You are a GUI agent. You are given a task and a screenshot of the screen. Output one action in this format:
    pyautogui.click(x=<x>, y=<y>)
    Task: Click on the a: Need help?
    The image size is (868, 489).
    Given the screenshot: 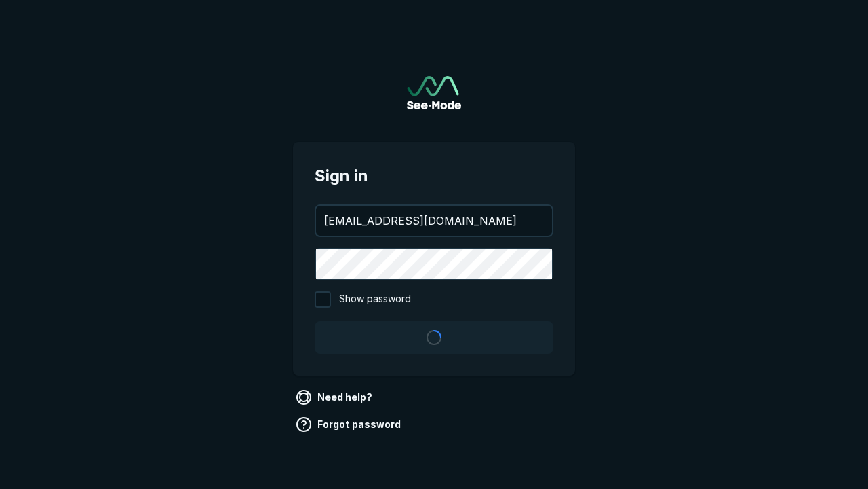 What is the action you would take?
    pyautogui.click(x=335, y=397)
    